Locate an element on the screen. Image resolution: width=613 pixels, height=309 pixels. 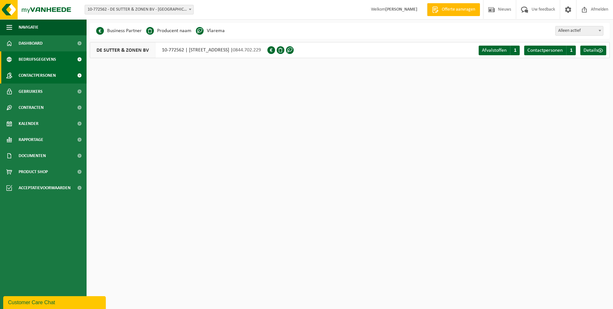
a: Afvalstoffen 1 is located at coordinates (500, 50).